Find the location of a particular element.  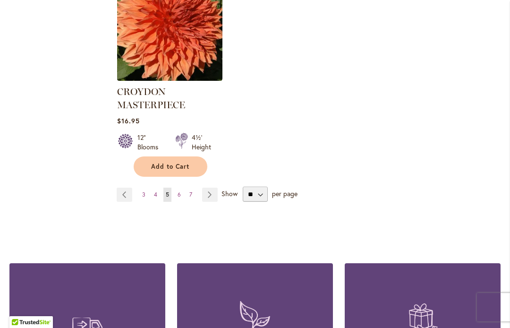

a: 4 is located at coordinates (155, 195).